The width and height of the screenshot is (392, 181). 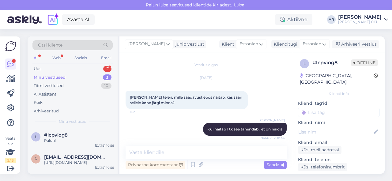 What do you see at coordinates (76, 157) in the screenshot?
I see `span: Reimo@roosileht.com` at bounding box center [76, 157].